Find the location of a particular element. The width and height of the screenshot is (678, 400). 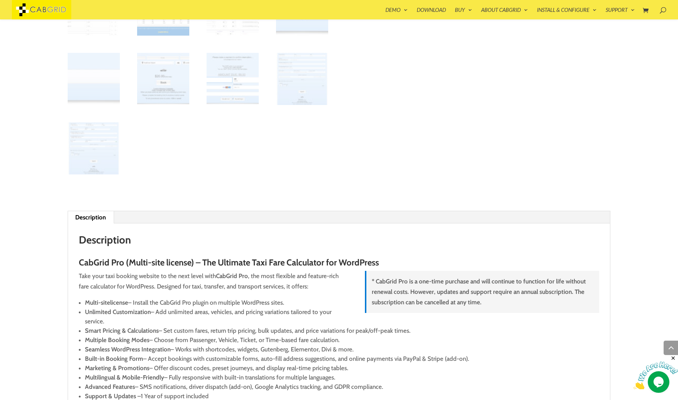

b: Advanced Features is located at coordinates (110, 387).